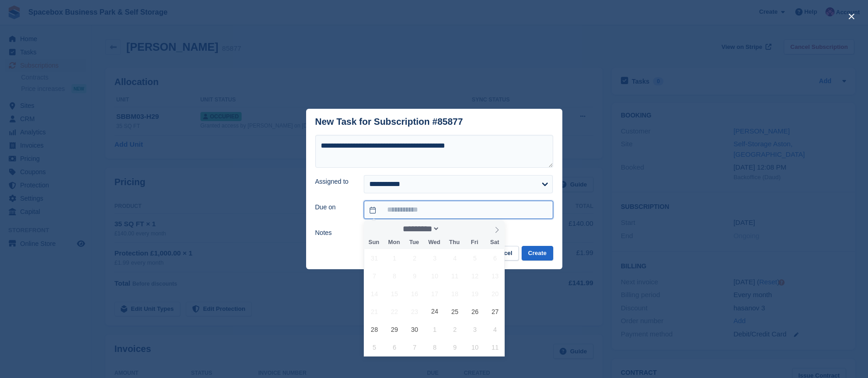  Describe the element at coordinates (415, 258) in the screenshot. I see `span: September 2, 2025` at that location.